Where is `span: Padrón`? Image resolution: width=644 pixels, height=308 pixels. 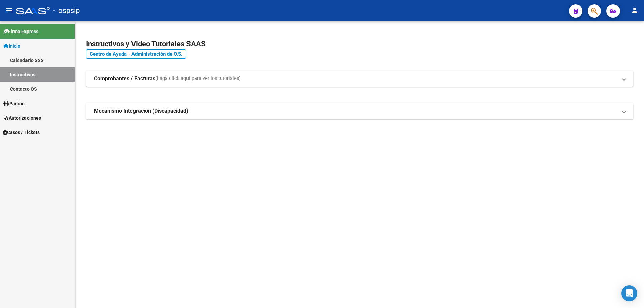
span: Padrón is located at coordinates (14, 104).